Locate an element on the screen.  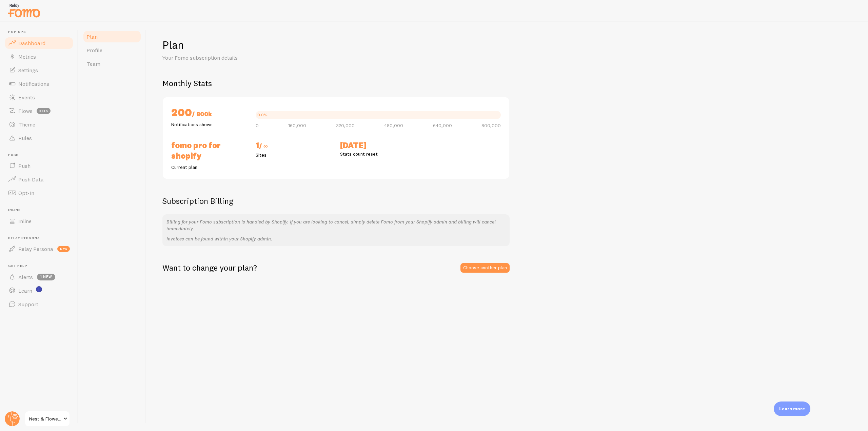
p: Current plan is located at coordinates (210, 167).